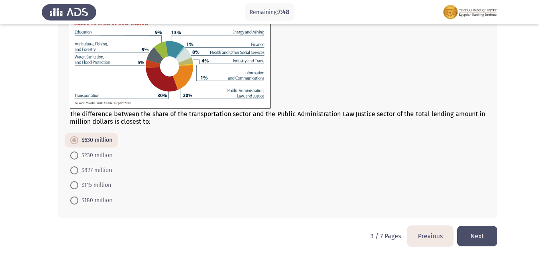 This screenshot has height=258, width=539. What do you see at coordinates (278, 118) in the screenshot?
I see `span: The difference between the share of the transportation sector and the Public Administration Law J...` at bounding box center [278, 118].